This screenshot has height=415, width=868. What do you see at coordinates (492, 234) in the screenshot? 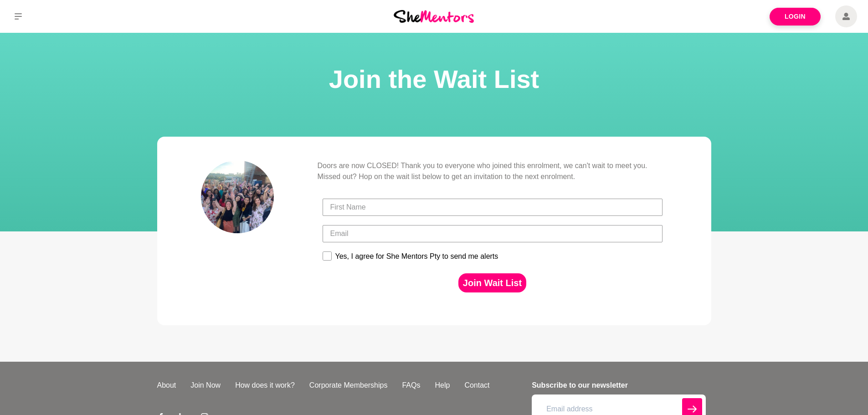
I see `input: Email` at bounding box center [492, 234].